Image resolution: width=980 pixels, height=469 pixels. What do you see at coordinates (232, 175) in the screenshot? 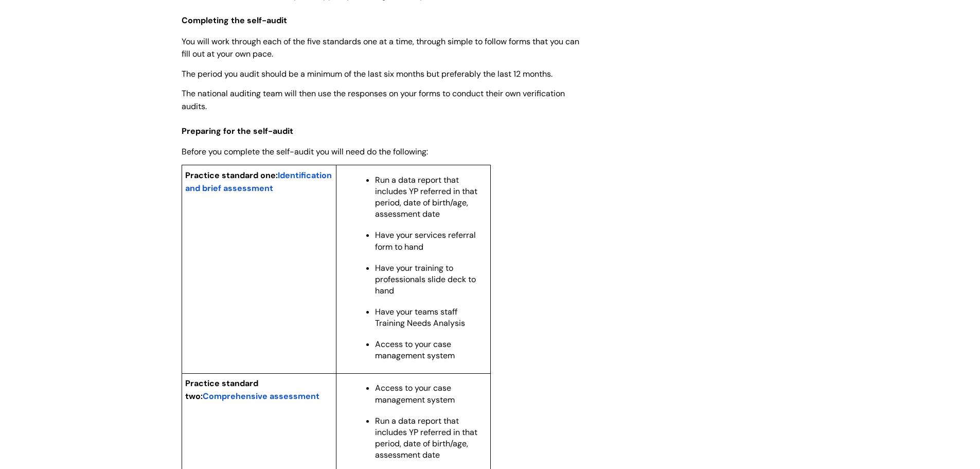
I see `span: Practice standard one:` at bounding box center [232, 175].